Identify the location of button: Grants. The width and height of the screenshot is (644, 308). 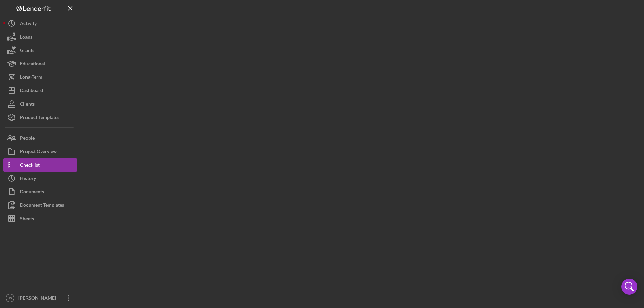
(40, 51).